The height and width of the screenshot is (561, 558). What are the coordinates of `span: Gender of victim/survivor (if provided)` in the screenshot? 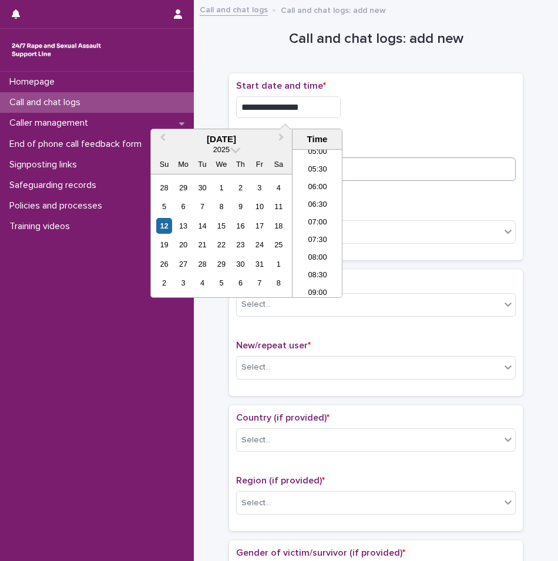 It's located at (321, 552).